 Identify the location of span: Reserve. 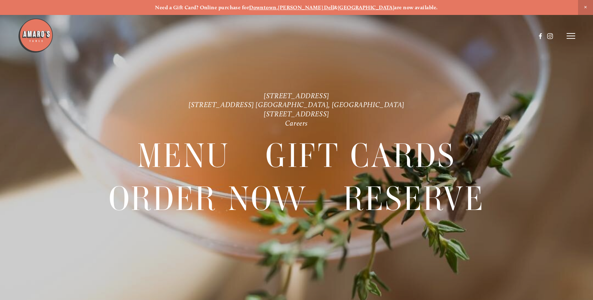
(414, 199).